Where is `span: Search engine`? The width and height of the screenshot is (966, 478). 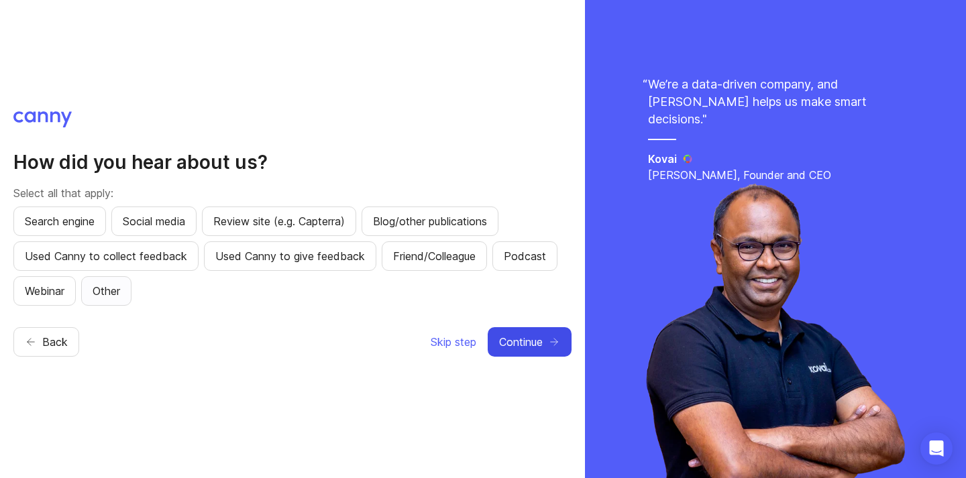 span: Search engine is located at coordinates (60, 221).